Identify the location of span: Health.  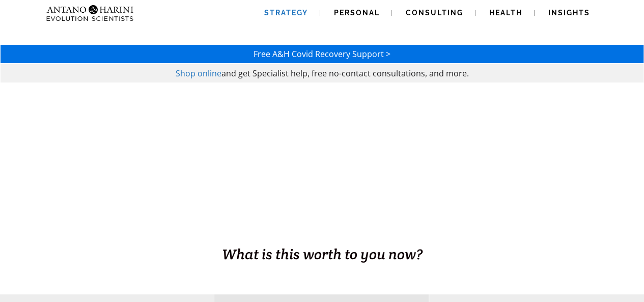
(506, 13).